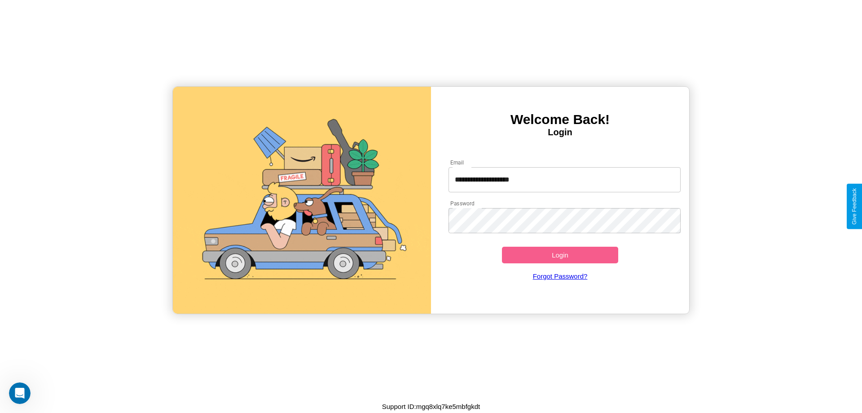 This screenshot has width=862, height=413. What do you see at coordinates (561, 276) in the screenshot?
I see `a: Forgot Password?` at bounding box center [561, 276].